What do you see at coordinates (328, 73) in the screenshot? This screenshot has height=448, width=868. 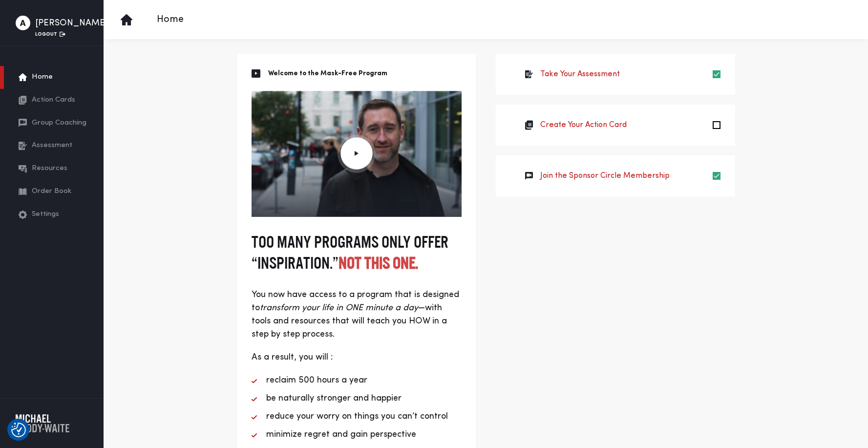 I see `p: Welcome to the Mask-Free Program` at bounding box center [328, 73].